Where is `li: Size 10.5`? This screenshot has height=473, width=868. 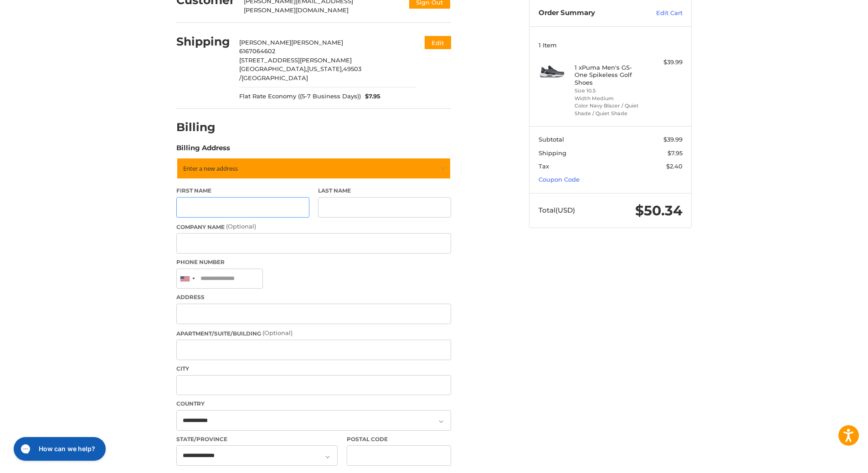 li: Size 10.5 is located at coordinates (609, 91).